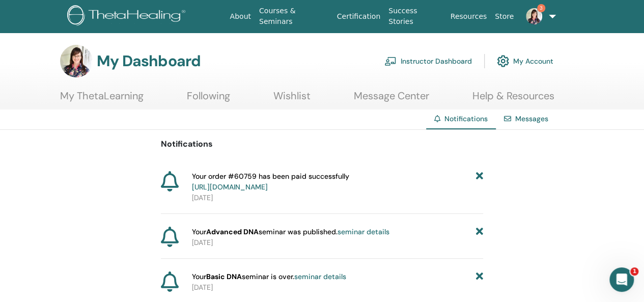  Describe the element at coordinates (294, 16) in the screenshot. I see `a: Courses & Seminars` at that location.